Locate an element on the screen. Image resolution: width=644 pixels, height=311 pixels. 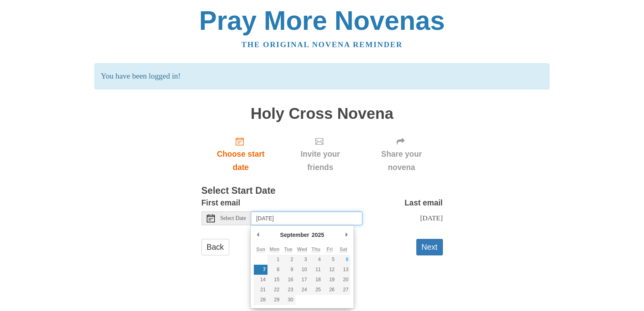
button: 28 is located at coordinates (261, 300).